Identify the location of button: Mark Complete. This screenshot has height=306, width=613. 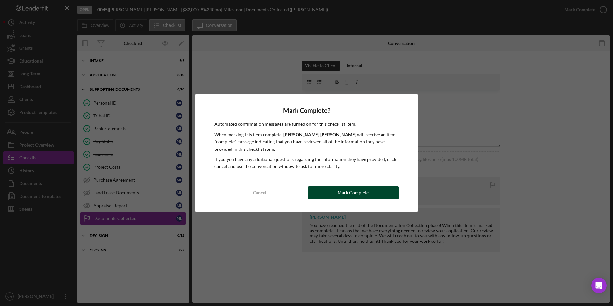
(353, 193).